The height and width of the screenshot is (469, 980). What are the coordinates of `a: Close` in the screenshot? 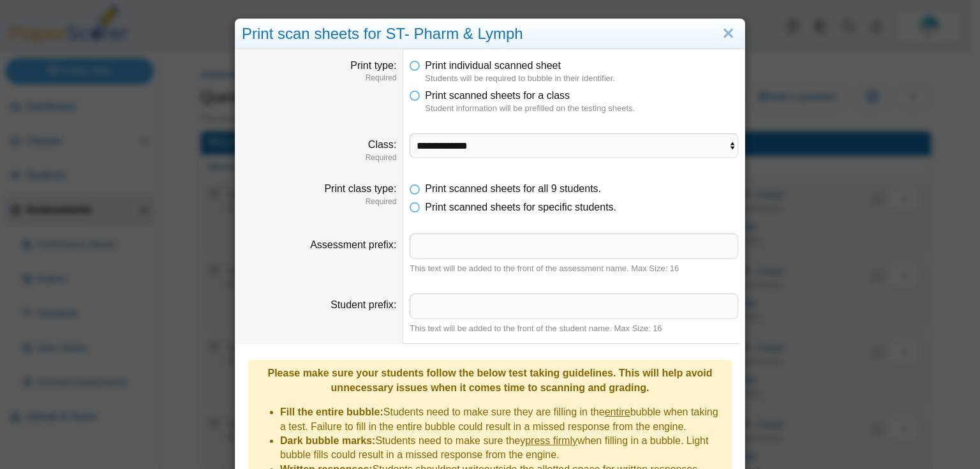 It's located at (728, 33).